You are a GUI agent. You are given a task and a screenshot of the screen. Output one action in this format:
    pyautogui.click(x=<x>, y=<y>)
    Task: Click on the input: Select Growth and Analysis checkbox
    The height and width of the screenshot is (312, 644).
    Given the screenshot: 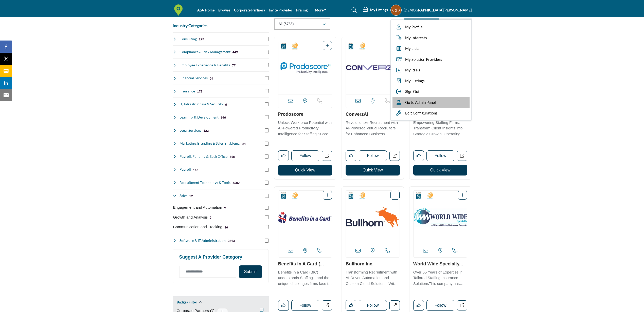 What is the action you would take?
    pyautogui.click(x=266, y=217)
    